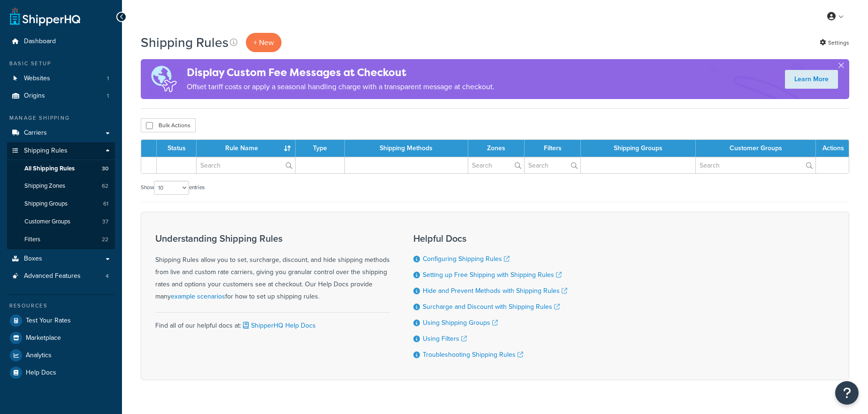 Image resolution: width=868 pixels, height=414 pixels. Describe the element at coordinates (49, 320) in the screenshot. I see `span: Test Your Rates` at that location.